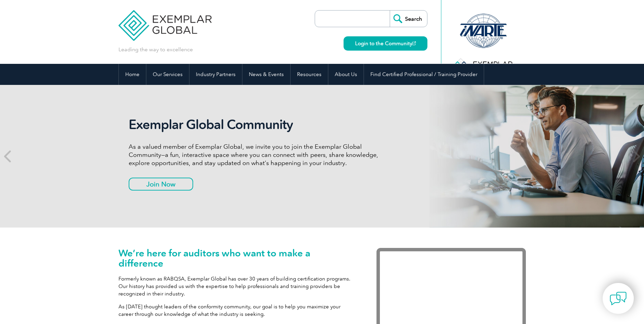  Describe the element at coordinates (266, 74) in the screenshot. I see `a: News & Events` at that location.